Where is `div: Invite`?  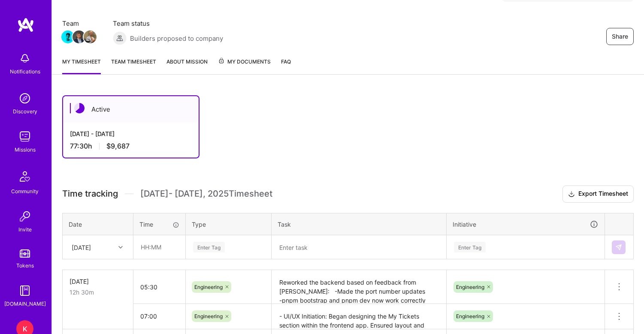 div: Invite is located at coordinates (25, 230).